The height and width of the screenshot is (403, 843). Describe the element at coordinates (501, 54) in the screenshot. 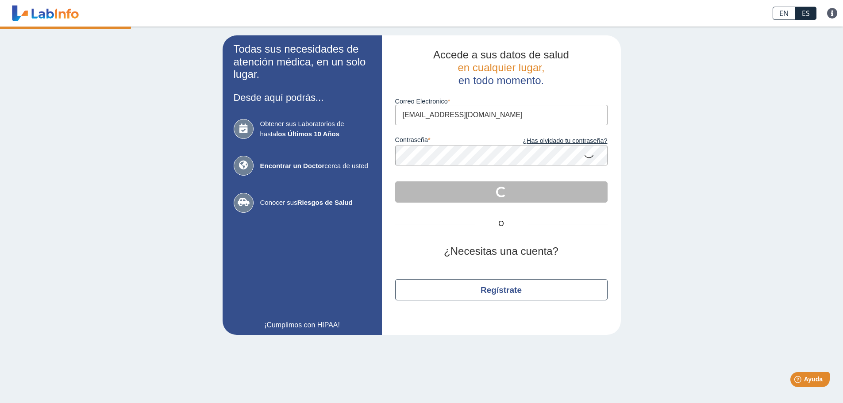

I see `span: Accede a sus datos de salud` at that location.